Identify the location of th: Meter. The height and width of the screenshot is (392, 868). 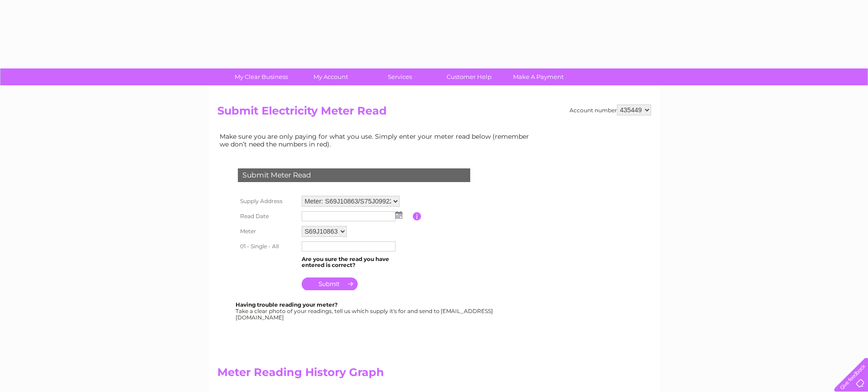
(267, 231).